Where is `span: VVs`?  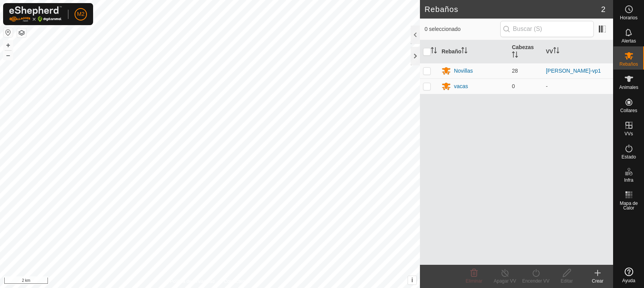 span: VVs is located at coordinates (628, 134).